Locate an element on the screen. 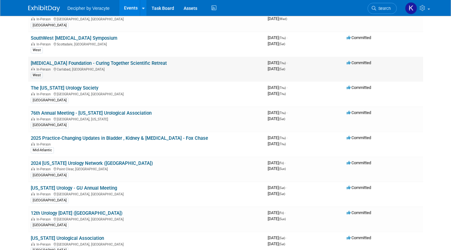 This screenshot has height=250, width=451. span: Decipher by Veracyte is located at coordinates (88, 8).